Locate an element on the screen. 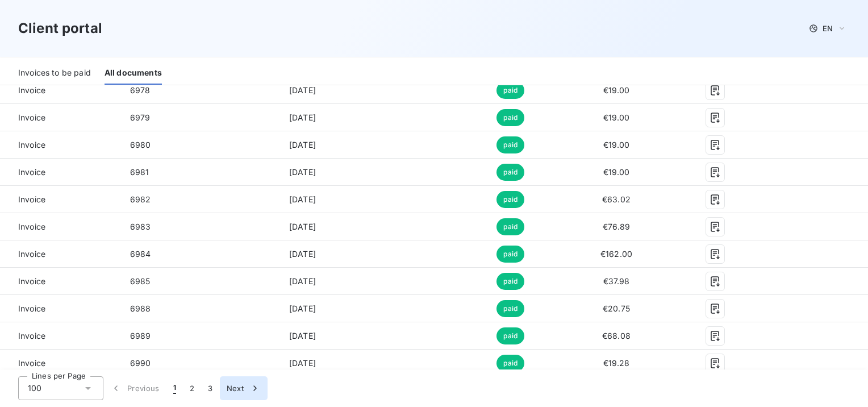 The height and width of the screenshot is (407, 868). h3: Client portal is located at coordinates (60, 29).